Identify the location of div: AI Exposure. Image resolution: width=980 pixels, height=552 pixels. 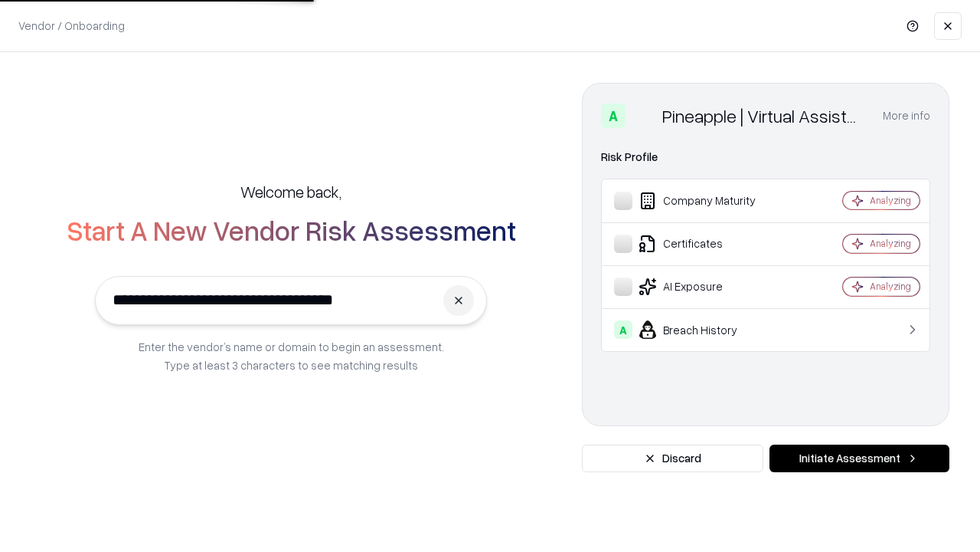
(705, 287).